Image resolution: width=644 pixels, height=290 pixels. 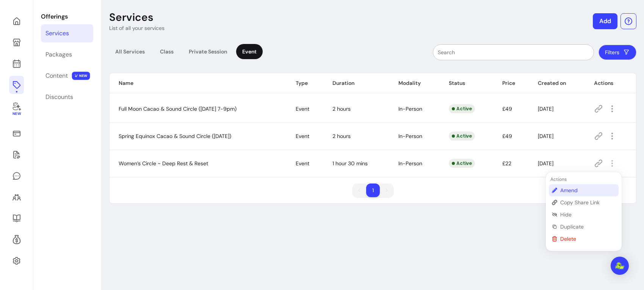 What do you see at coordinates (67, 76) in the screenshot?
I see `a: Content` at bounding box center [67, 76].